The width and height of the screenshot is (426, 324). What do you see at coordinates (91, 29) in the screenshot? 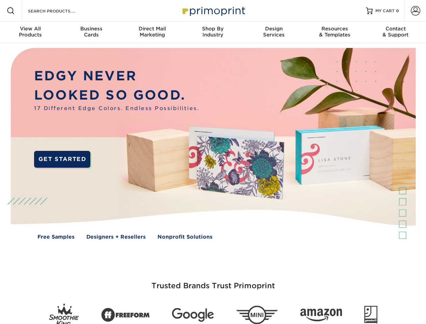
I see `span: Business` at bounding box center [91, 29].